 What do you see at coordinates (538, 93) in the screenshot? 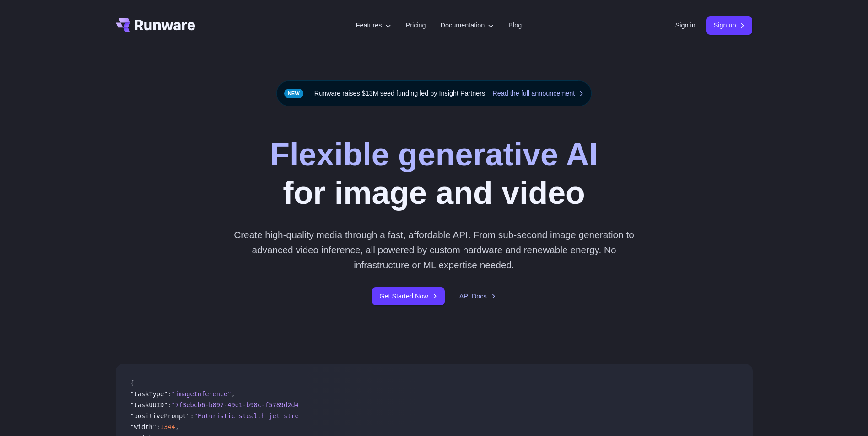
I see `a: Read the full announcement` at bounding box center [538, 93].